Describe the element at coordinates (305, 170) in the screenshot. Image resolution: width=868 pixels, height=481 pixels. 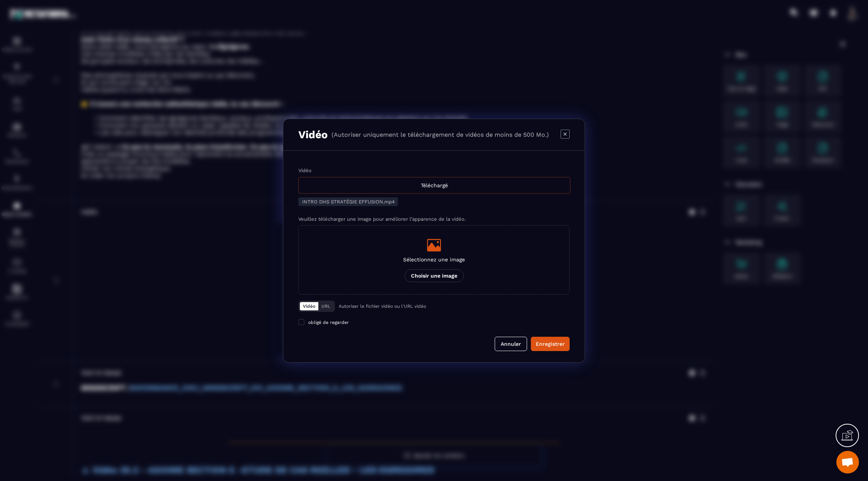
I see `label: Vidéo` at that location.